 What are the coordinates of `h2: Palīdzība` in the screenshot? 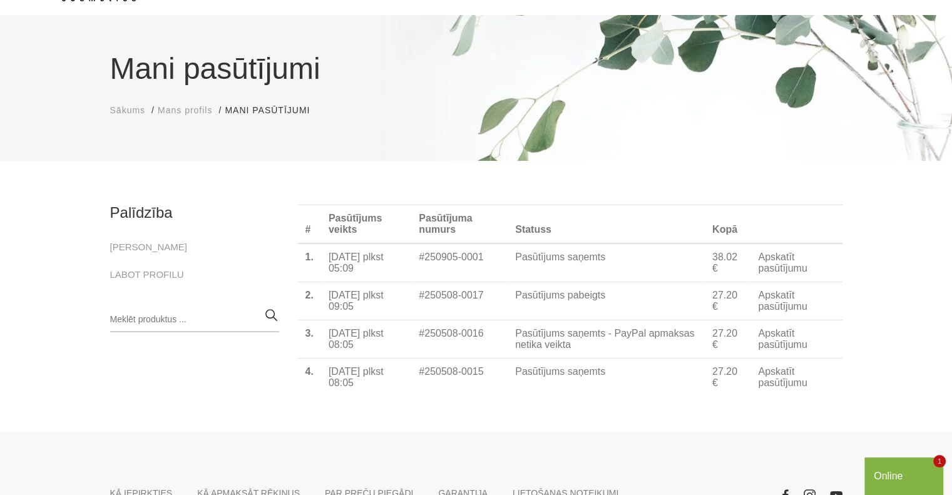 It's located at (195, 213).